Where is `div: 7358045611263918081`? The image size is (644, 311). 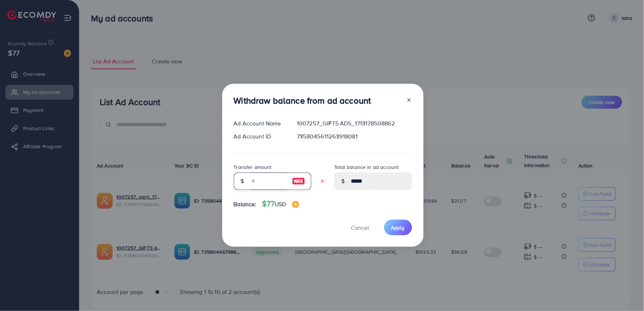 div: 7358045611263918081 is located at coordinates (354, 137).